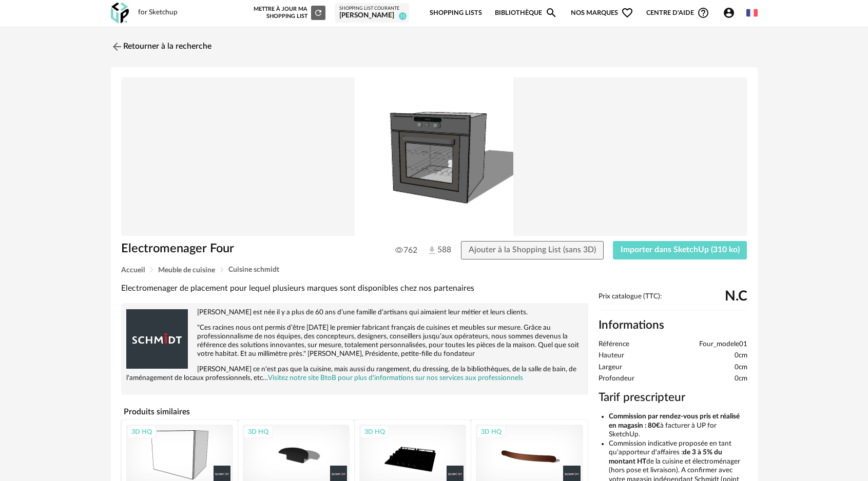 The image size is (868, 481). Describe the element at coordinates (674, 421) in the screenshot. I see `b: Commission par rendez-vous pris et réalisé en magasin : 80€` at that location.